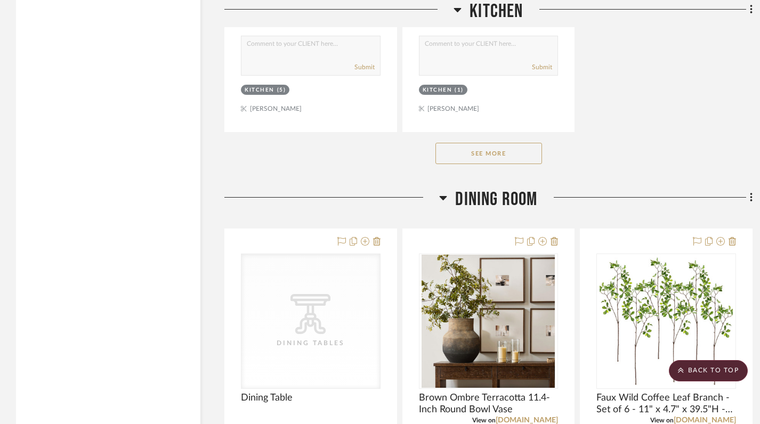 This screenshot has height=424, width=760. What do you see at coordinates (708, 371) in the screenshot?
I see `scroll-to-top-button: BACK TO TOP` at bounding box center [708, 371].